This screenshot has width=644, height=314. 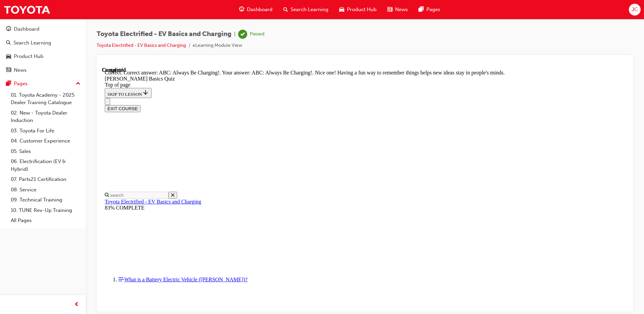 I want to click on a: guage-iconDashboard, so click(x=256, y=9).